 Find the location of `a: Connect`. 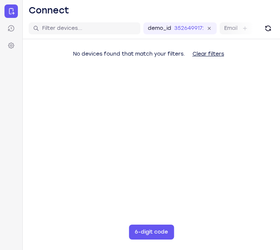

a: Connect is located at coordinates (11, 11).